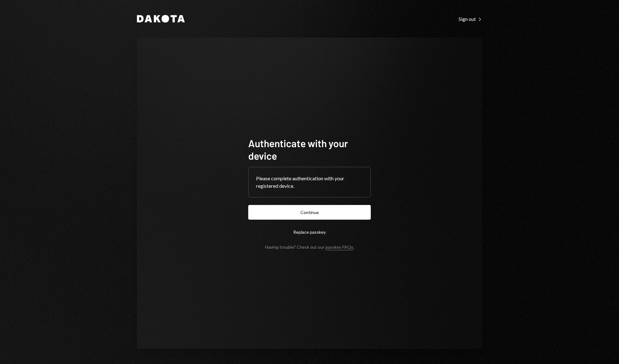 The width and height of the screenshot is (619, 364). Describe the element at coordinates (309, 232) in the screenshot. I see `button: Replace passkey` at that location.